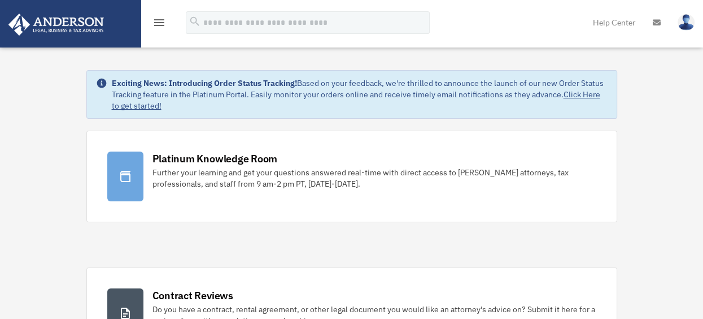  I want to click on strong: Exciting News: Introducing Order Status Tracking!, so click(204, 83).